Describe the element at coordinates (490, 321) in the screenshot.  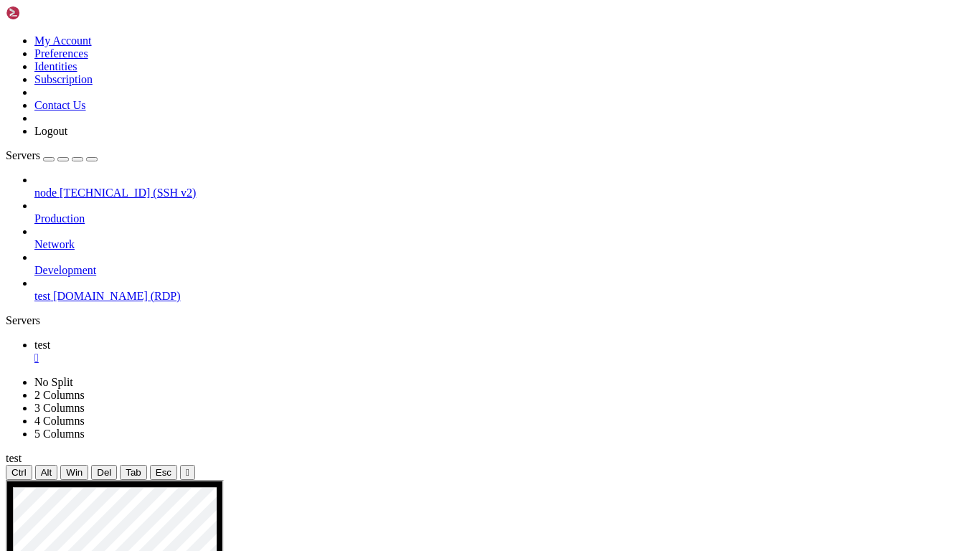
I see `div: Servers` at that location.